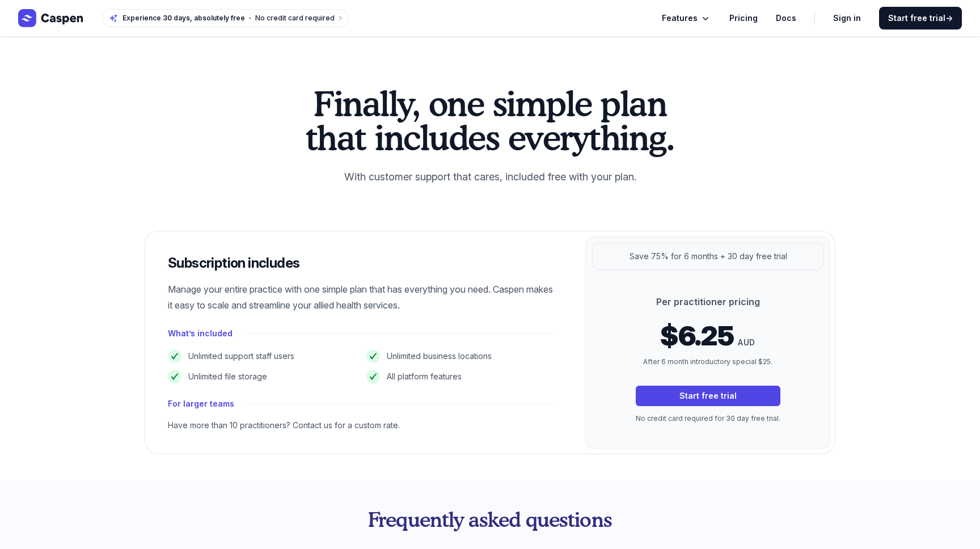 The height and width of the screenshot is (549, 980). Describe the element at coordinates (708, 419) in the screenshot. I see `p: No credit card required for 30 day free trial.` at that location.